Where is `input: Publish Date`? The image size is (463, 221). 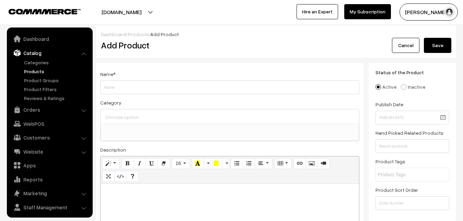
input: Publish Date is located at coordinates (413, 118).